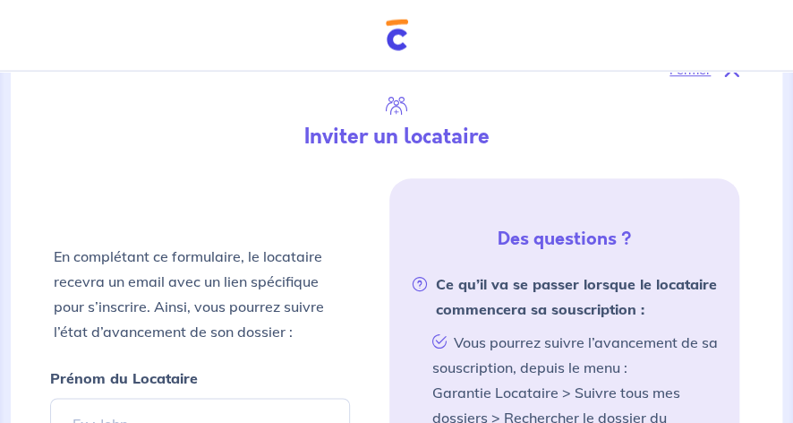 The height and width of the screenshot is (423, 793). What do you see at coordinates (397, 138) in the screenshot?
I see `h4: Inviter un locataire` at bounding box center [397, 138].